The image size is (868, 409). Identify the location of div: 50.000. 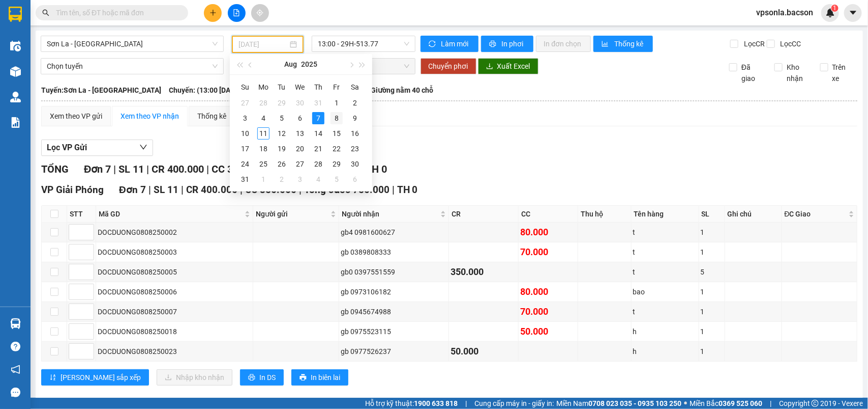
(548, 331).